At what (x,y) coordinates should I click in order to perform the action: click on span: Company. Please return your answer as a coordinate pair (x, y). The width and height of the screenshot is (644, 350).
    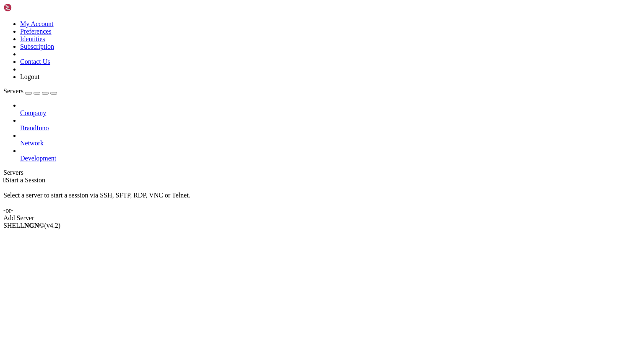
    Looking at the image, I should click on (33, 113).